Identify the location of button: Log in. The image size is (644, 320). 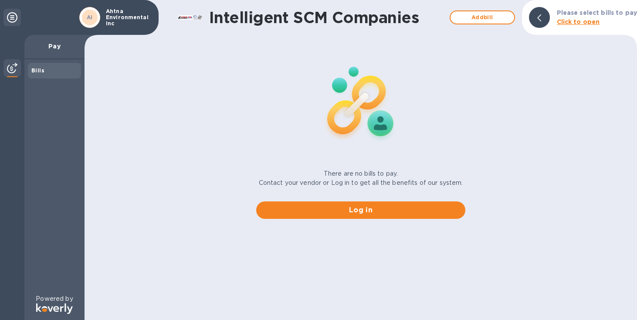
(360, 210).